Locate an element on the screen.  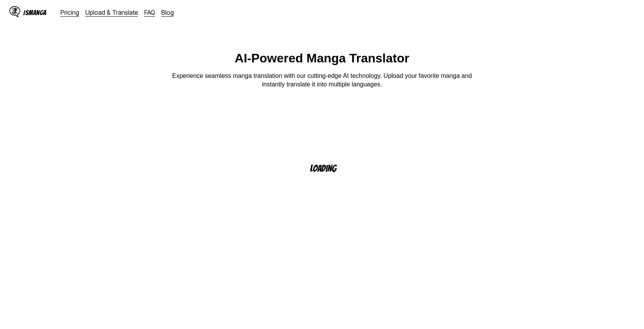
div: IsManga is located at coordinates (35, 12).